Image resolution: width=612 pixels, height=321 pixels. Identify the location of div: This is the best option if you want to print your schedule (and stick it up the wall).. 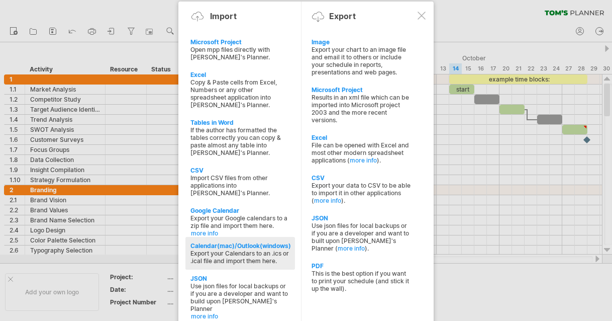
(361, 280).